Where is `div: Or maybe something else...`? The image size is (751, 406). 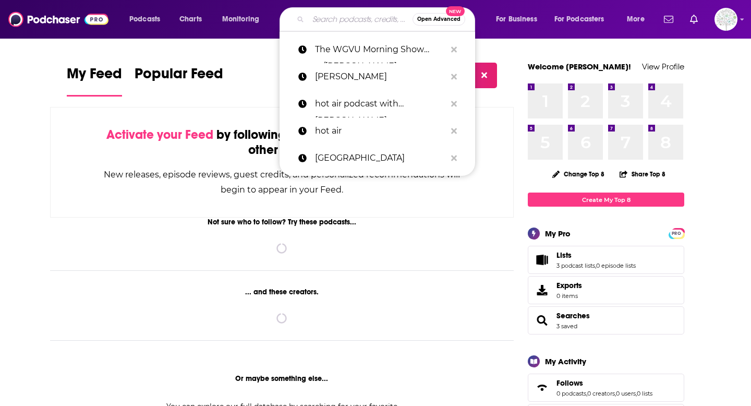
div: Or maybe something else... is located at coordinates (281, 378).